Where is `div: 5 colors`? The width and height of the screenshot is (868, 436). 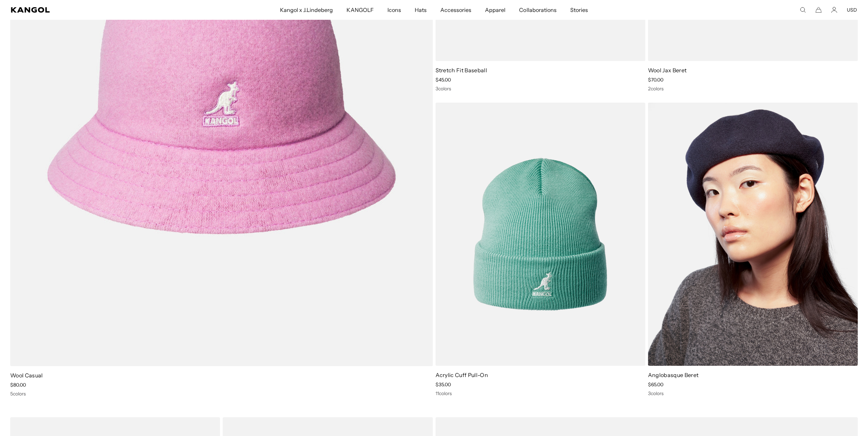
div: 5 colors is located at coordinates (222, 394).